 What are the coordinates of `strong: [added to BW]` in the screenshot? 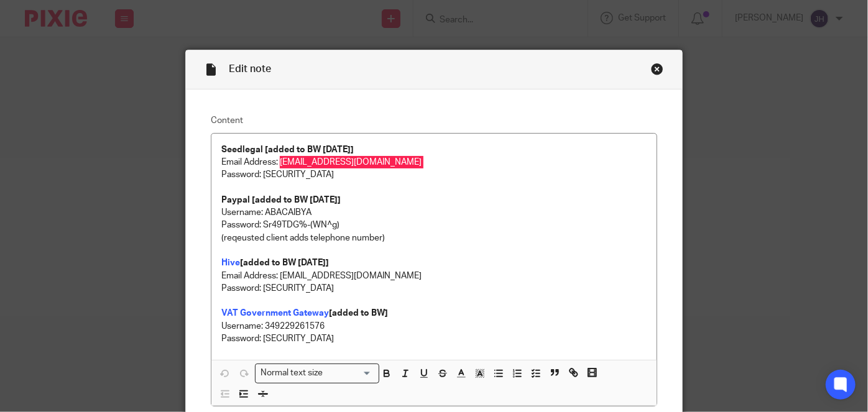 It's located at (358, 314).